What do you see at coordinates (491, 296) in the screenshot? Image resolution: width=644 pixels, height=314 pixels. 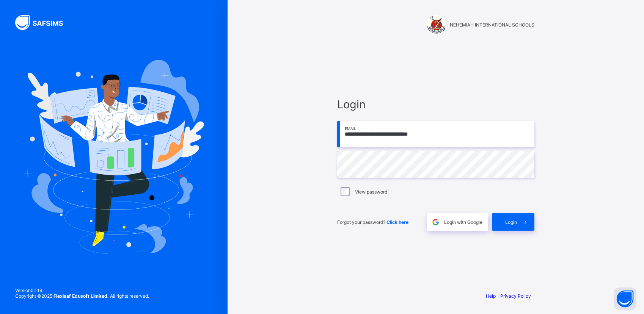 I see `a: Help` at bounding box center [491, 296].